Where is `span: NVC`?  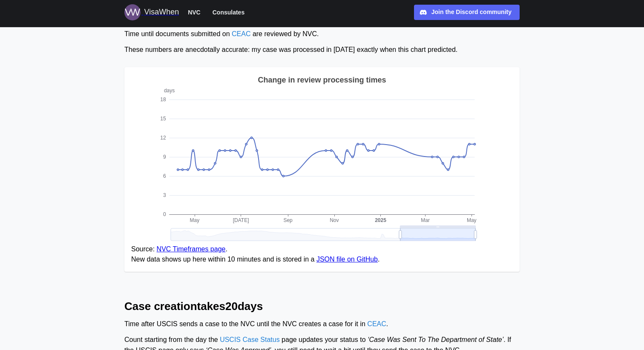 span: NVC is located at coordinates (194, 13).